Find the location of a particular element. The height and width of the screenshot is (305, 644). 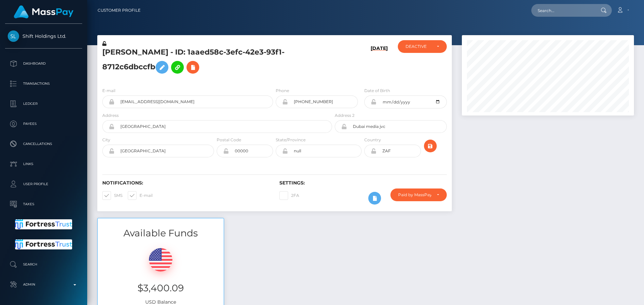

label: Address 2 is located at coordinates (344, 116).